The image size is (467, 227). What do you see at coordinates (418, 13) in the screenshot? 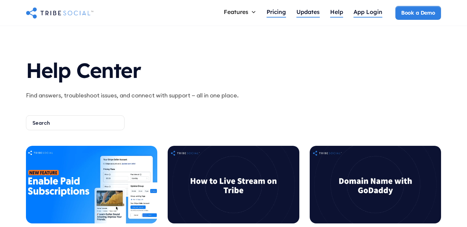
I see `a: Book a Demo` at bounding box center [418, 13].